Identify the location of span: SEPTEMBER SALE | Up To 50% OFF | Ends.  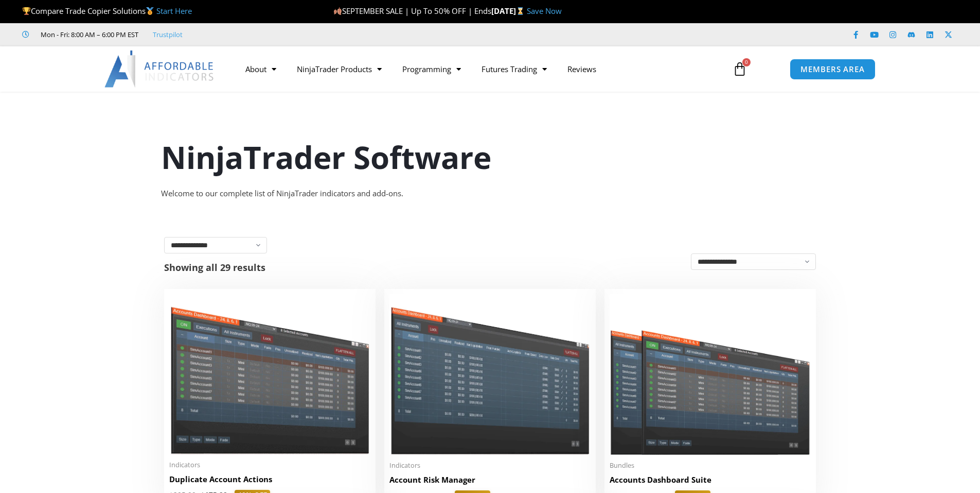
(412, 11).